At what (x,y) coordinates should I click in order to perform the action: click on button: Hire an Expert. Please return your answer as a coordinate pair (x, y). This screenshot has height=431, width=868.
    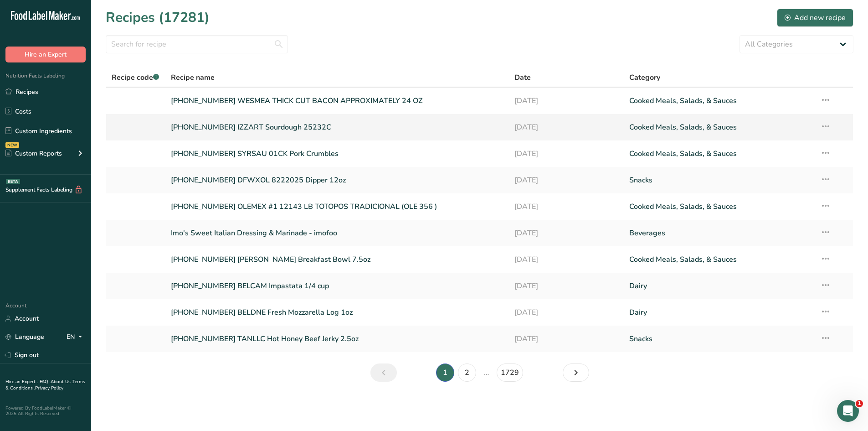
    Looking at the image, I should click on (46, 54).